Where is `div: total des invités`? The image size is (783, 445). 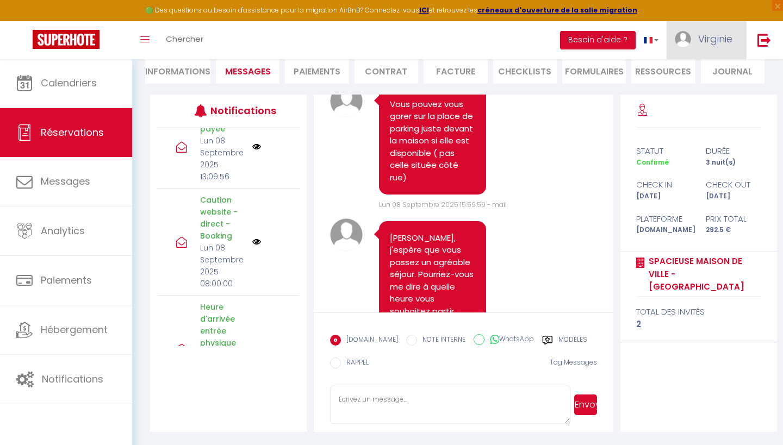 div: total des invités is located at coordinates (698, 312).